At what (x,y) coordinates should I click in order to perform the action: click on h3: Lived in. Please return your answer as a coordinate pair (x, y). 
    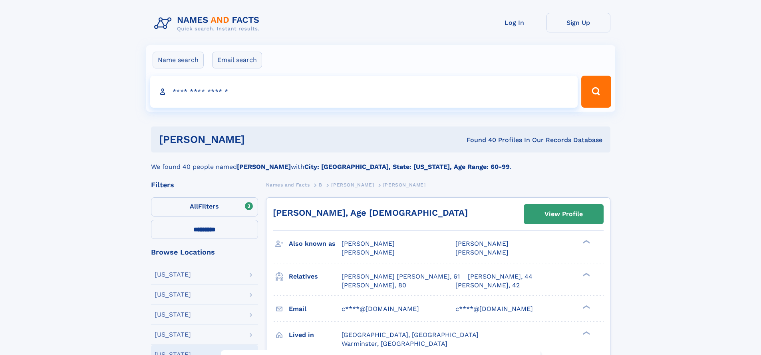
    Looking at the image, I should click on (315, 335).